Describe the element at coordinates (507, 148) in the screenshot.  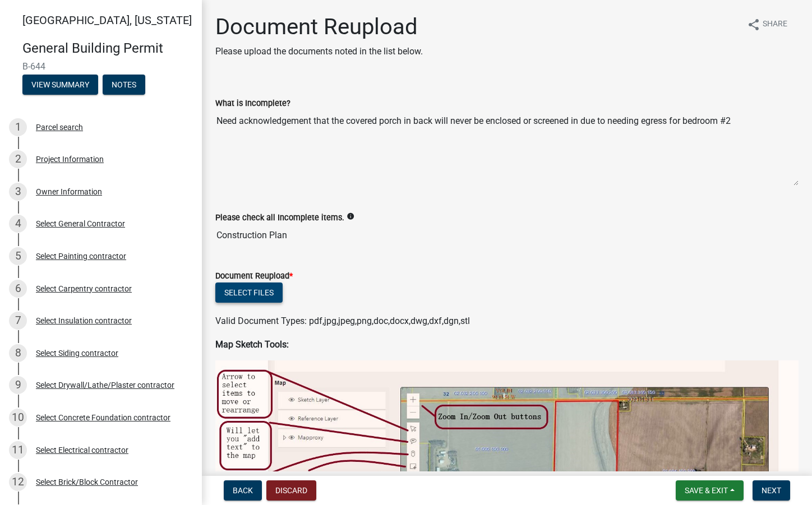
I see `textarea: Need acknowledgement that the covered porch in back will never be enclosed or screened in due to ...` at that location.